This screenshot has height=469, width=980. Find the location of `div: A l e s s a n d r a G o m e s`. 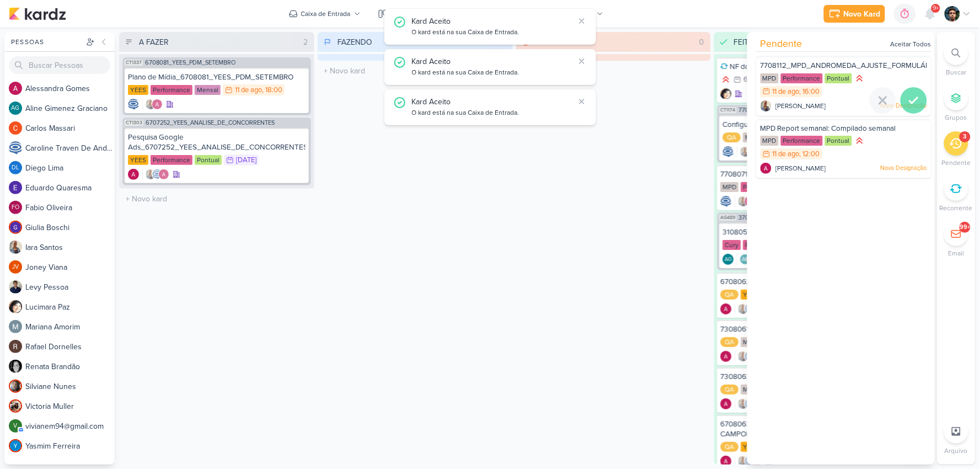

div: A l e s s a n d r a G o m e s is located at coordinates (70, 89).